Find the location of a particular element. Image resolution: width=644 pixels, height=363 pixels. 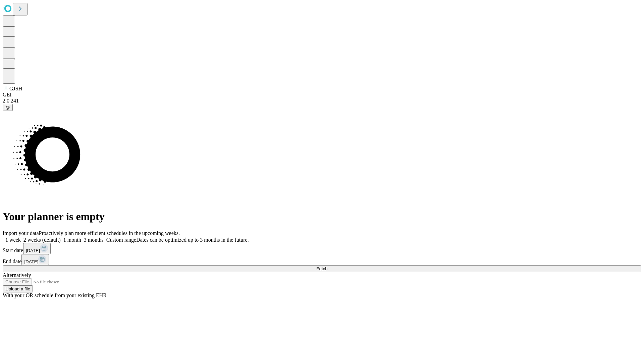

span: 1 week is located at coordinates (13, 239).